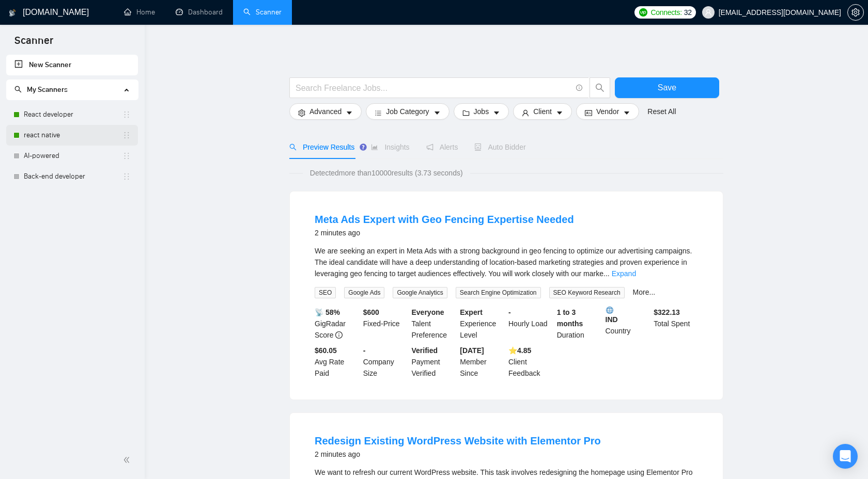 This screenshot has height=479, width=868. Describe the element at coordinates (608, 112) in the screenshot. I see `span: Vendor` at that location.